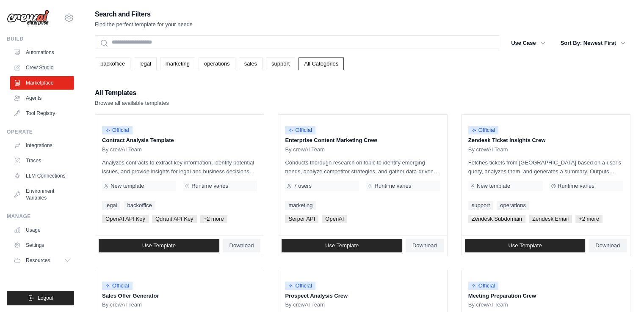 The height and width of the screenshot is (312, 644). I want to click on a: Crew Studio, so click(42, 68).